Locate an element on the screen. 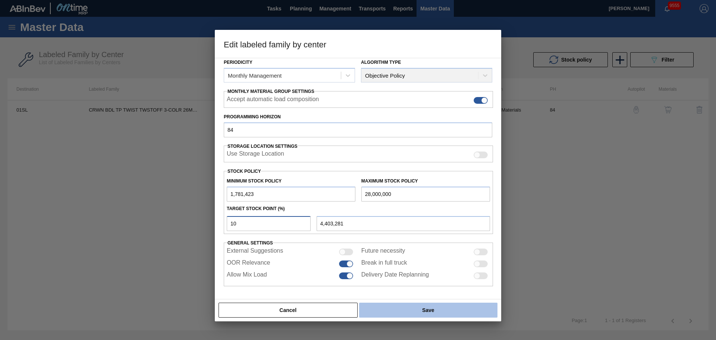  label: Accept automatic load composition is located at coordinates (273, 100).